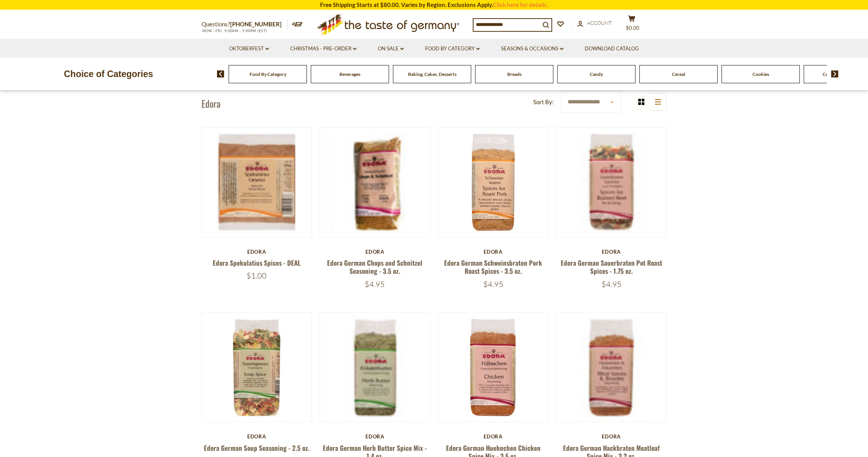  Describe the element at coordinates (760, 74) in the screenshot. I see `span: Cookies` at that location.